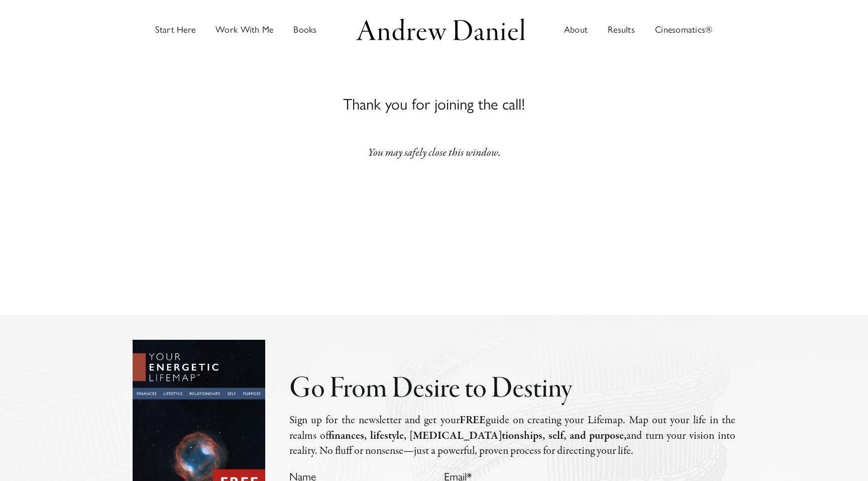  What do you see at coordinates (440, 30) in the screenshot?
I see `img: Andrew Daniel Logo` at bounding box center [440, 30].